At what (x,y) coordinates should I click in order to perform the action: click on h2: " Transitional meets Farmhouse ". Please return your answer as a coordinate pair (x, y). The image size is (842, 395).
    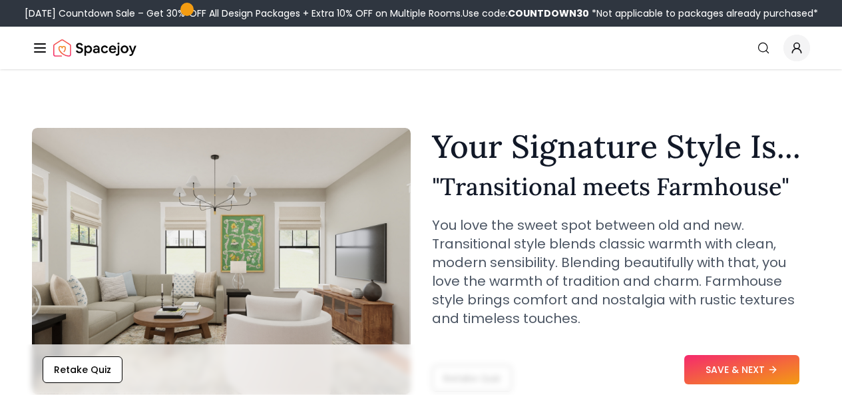
    Looking at the image, I should click on (621, 186).